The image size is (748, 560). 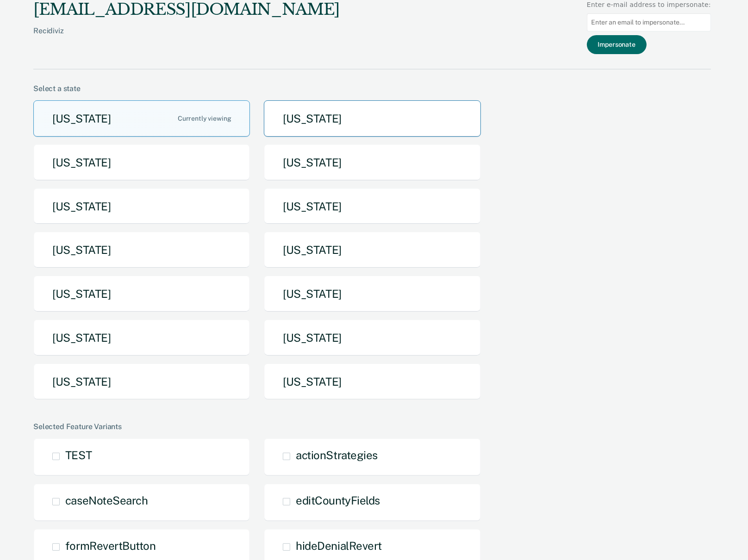 What do you see at coordinates (649, 22) in the screenshot?
I see `input: Enter an email to impersonate...` at bounding box center [649, 22].